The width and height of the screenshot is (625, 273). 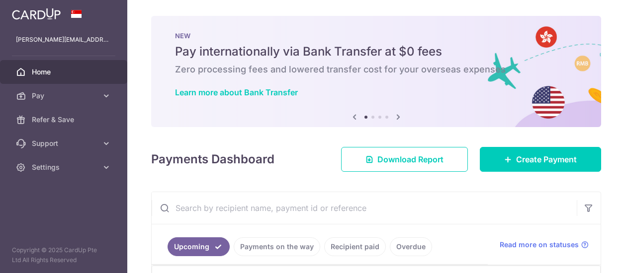 What do you see at coordinates (277, 247) in the screenshot?
I see `a: Payments on the way` at bounding box center [277, 247].